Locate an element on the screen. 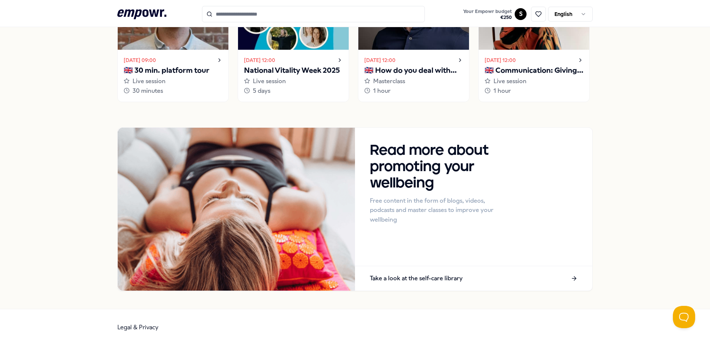 This screenshot has width=710, height=343. input: Search for products, categories or subcategories is located at coordinates (313, 14).